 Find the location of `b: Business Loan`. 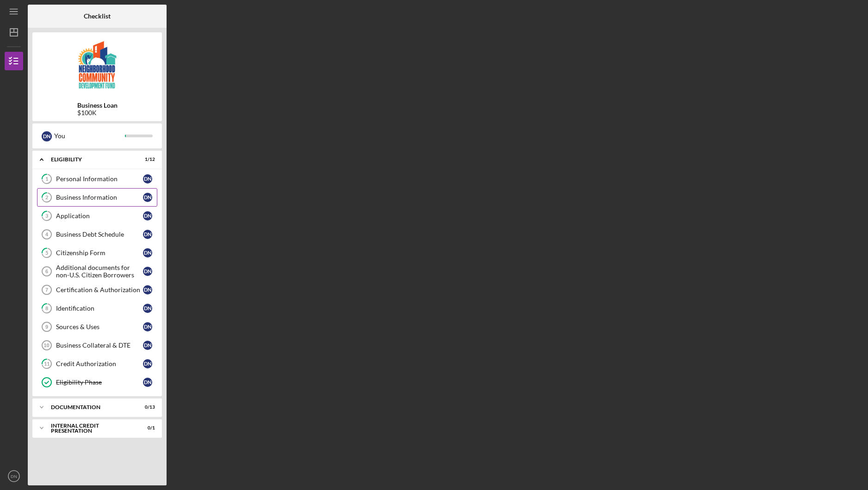

b: Business Loan is located at coordinates (97, 105).